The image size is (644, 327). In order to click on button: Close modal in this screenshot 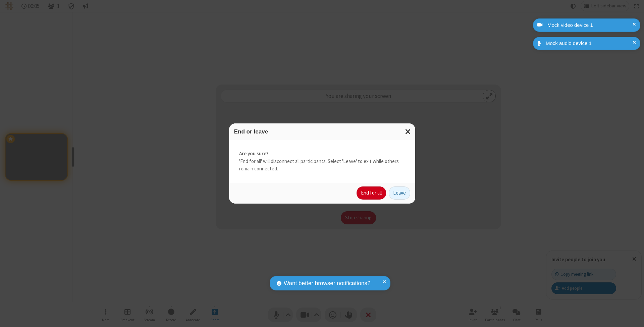, I will do `click(409, 131)`.